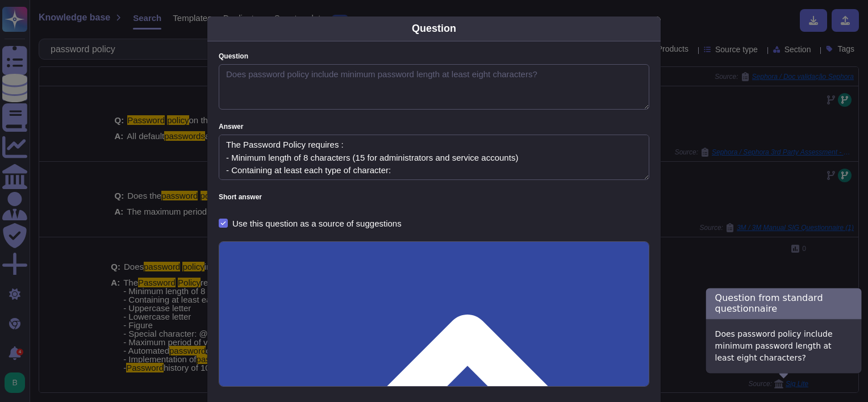 This screenshot has width=868, height=402. What do you see at coordinates (434, 56) in the screenshot?
I see `label: Question` at bounding box center [434, 56].